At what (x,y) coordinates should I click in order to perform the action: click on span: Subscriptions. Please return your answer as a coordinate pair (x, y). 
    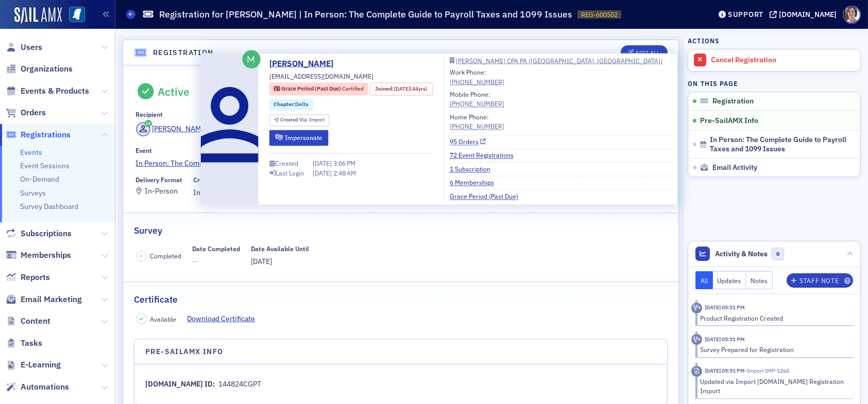
    Looking at the image, I should click on (46, 234).